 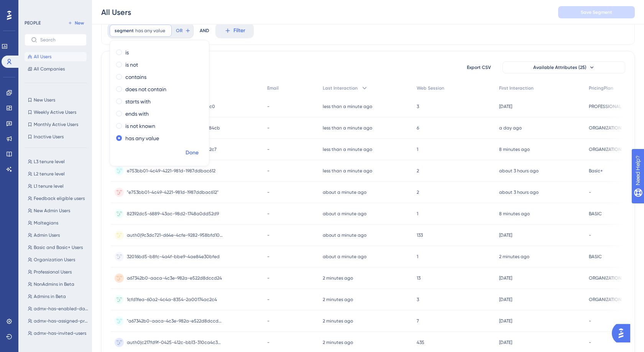 I want to click on button: L1 tenure level, so click(x=58, y=186).